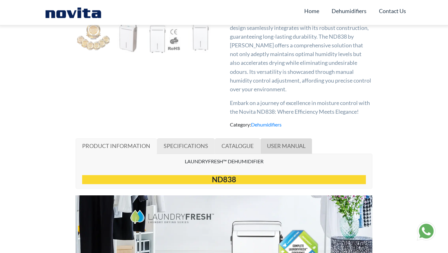  What do you see at coordinates (200, 36) in the screenshot?
I see `img: ND838-1-100x100.jpg` at bounding box center [200, 36].